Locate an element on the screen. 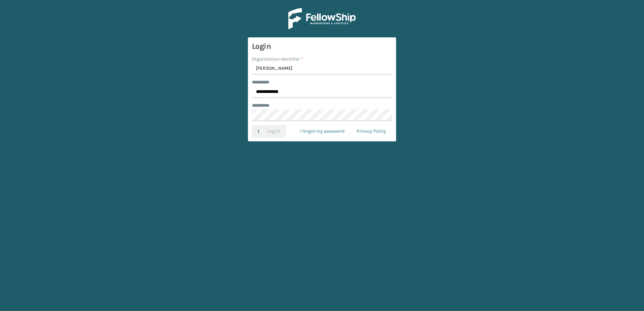 The image size is (644, 311). img: Logo is located at coordinates (322, 19).